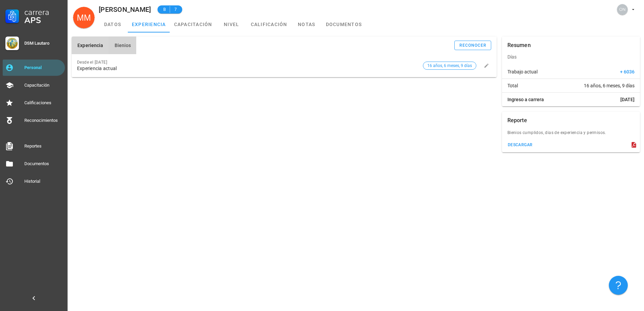 Image resolution: width=644 pixels, height=311 pixels. What do you see at coordinates (232, 24) in the screenshot?
I see `a: nivel` at bounding box center [232, 24].